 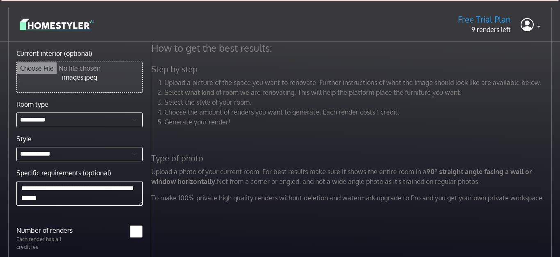 What do you see at coordinates (484, 19) in the screenshot?
I see `h5: Free Trial Plan` at bounding box center [484, 19].